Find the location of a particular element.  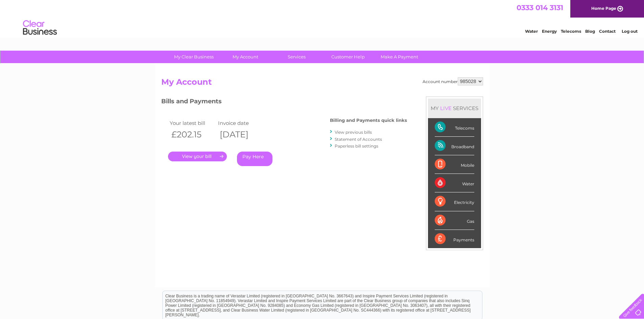

img: logo.png is located at coordinates (40, 27).